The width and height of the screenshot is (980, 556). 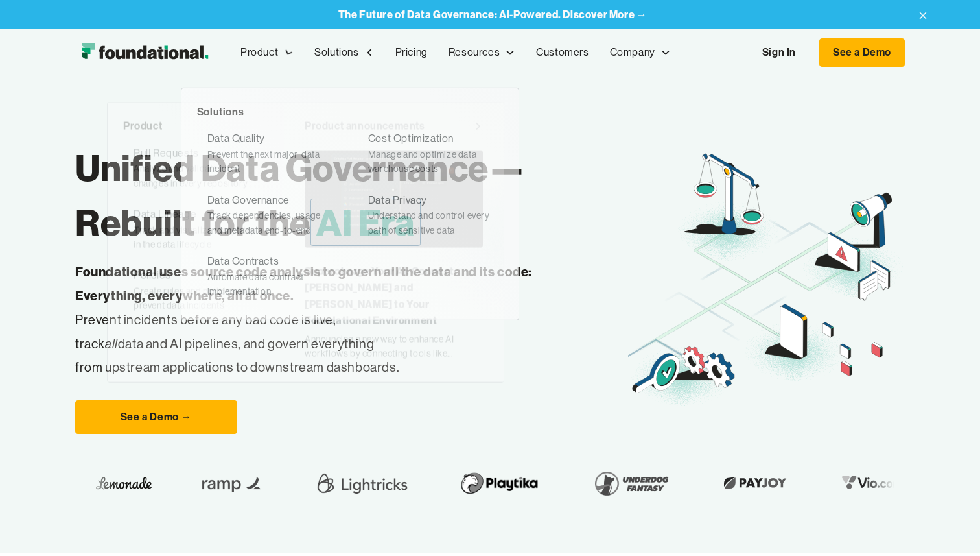 What do you see at coordinates (303, 284) in the screenshot?
I see `strong: Foundational uses source code analysis to govern all the data and its code: Everything, everywher...` at bounding box center [303, 284].